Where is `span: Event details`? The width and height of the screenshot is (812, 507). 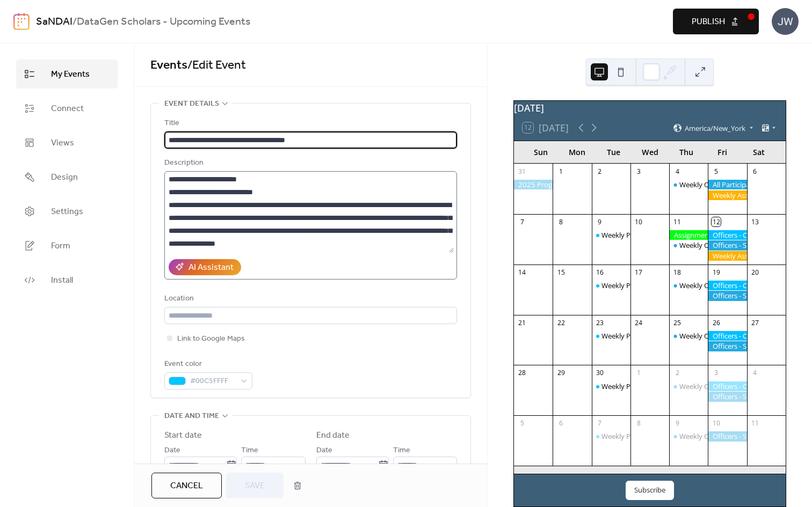 span: Event details is located at coordinates (192, 104).